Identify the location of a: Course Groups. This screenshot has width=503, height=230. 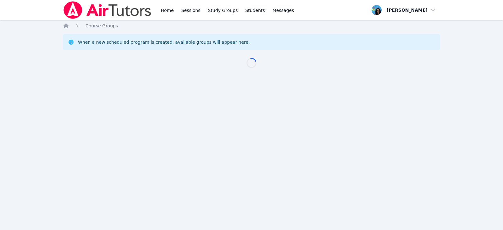
(102, 26).